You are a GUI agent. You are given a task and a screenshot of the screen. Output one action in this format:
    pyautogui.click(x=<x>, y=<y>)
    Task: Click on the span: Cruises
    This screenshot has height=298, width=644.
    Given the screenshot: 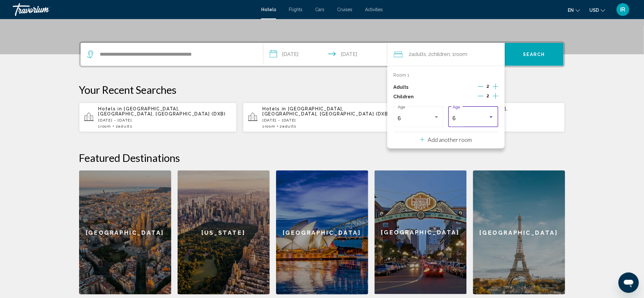 What is the action you would take?
    pyautogui.click(x=345, y=10)
    